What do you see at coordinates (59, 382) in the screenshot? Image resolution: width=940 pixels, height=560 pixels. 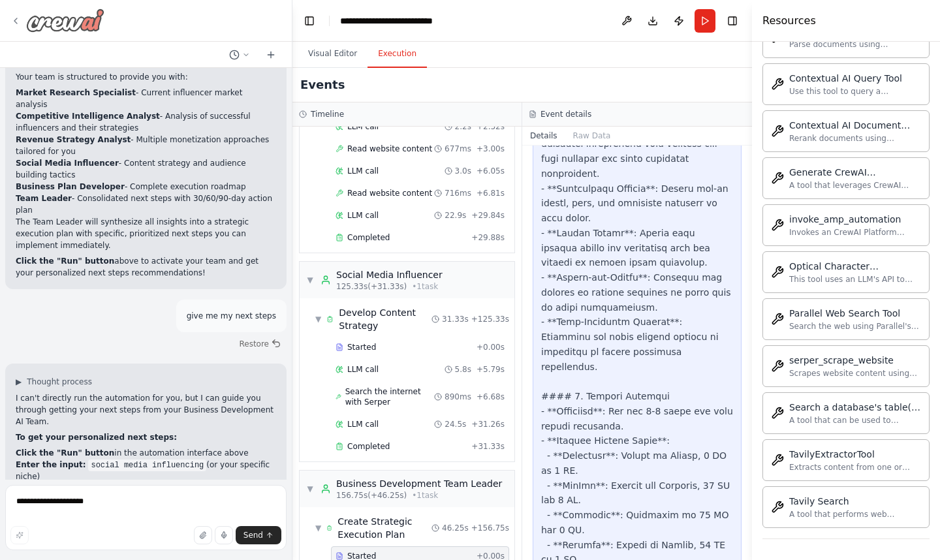 I see `span: Thought process` at bounding box center [59, 382].